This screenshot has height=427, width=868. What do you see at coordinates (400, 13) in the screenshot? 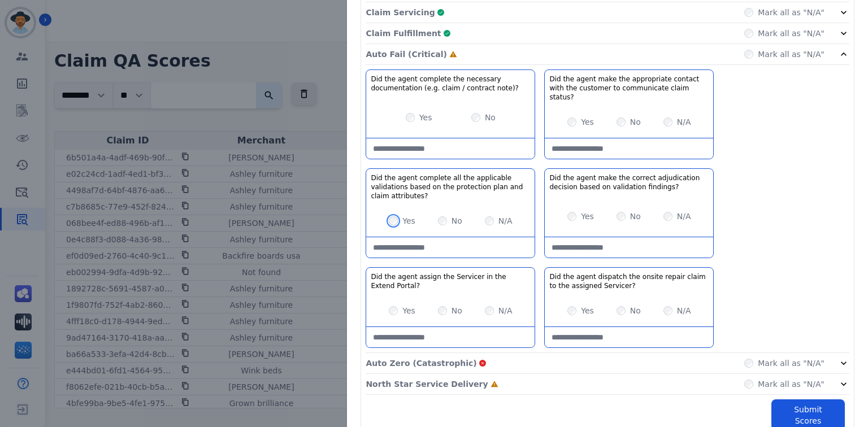
I see `p: Claim Servicing` at bounding box center [400, 13].